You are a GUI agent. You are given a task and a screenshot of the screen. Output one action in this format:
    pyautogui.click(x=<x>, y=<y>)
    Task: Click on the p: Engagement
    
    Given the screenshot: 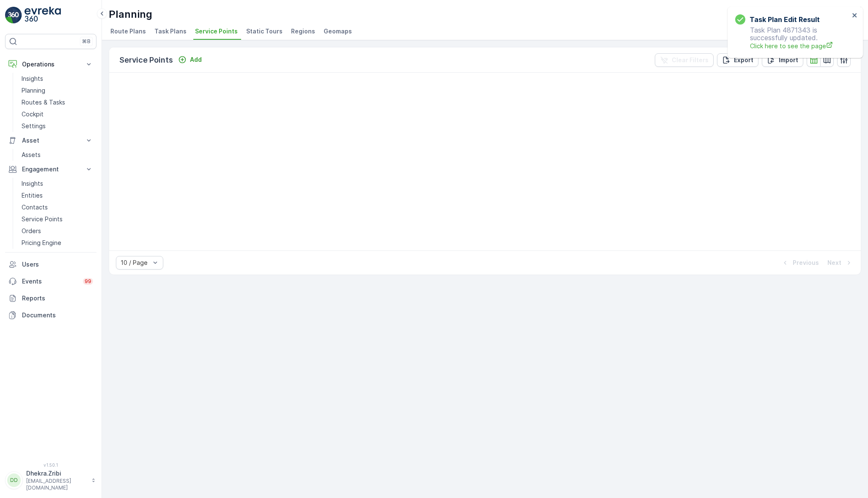 What is the action you would take?
    pyautogui.click(x=50, y=169)
    